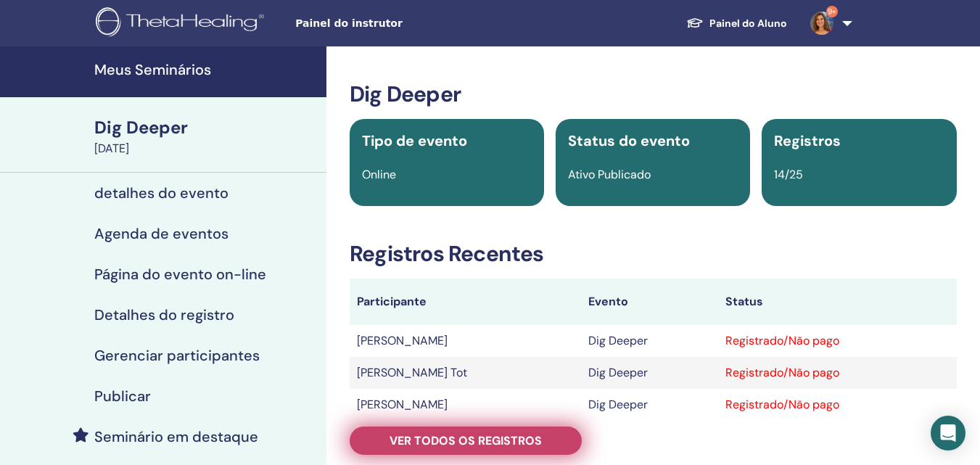  Describe the element at coordinates (177, 436) in the screenshot. I see `h4: Seminário em destaque` at that location.